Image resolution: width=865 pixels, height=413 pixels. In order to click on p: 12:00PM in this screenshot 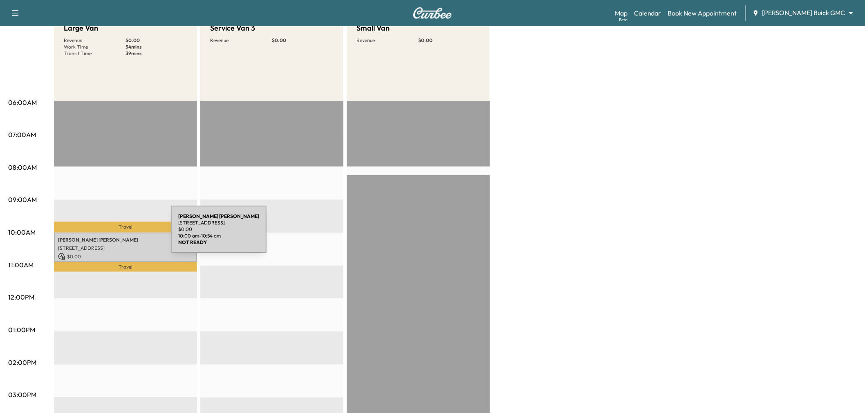, I will do `click(21, 297)`.